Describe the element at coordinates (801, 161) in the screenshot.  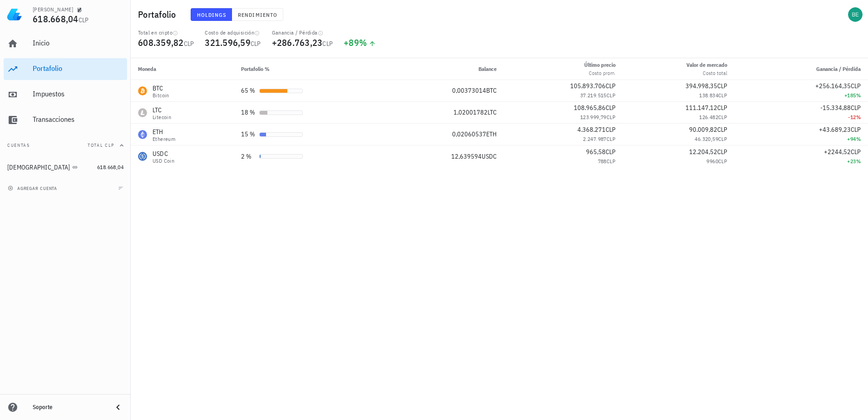
I see `div: +23` at that location.